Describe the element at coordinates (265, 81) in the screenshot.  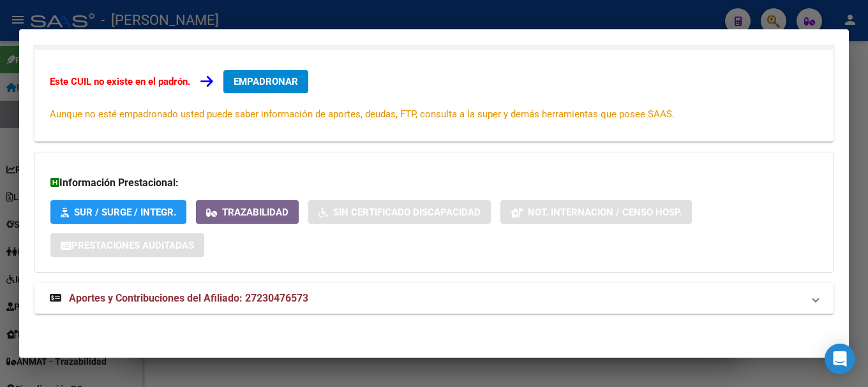
I see `button: EMPADRONAR` at that location.